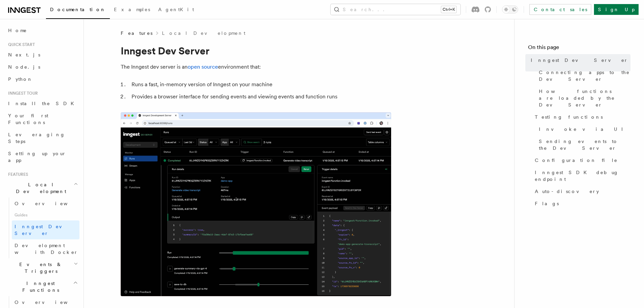 This screenshot has height=308, width=644. Describe the element at coordinates (256, 51) in the screenshot. I see `h1: Inngest Dev Server` at that location.